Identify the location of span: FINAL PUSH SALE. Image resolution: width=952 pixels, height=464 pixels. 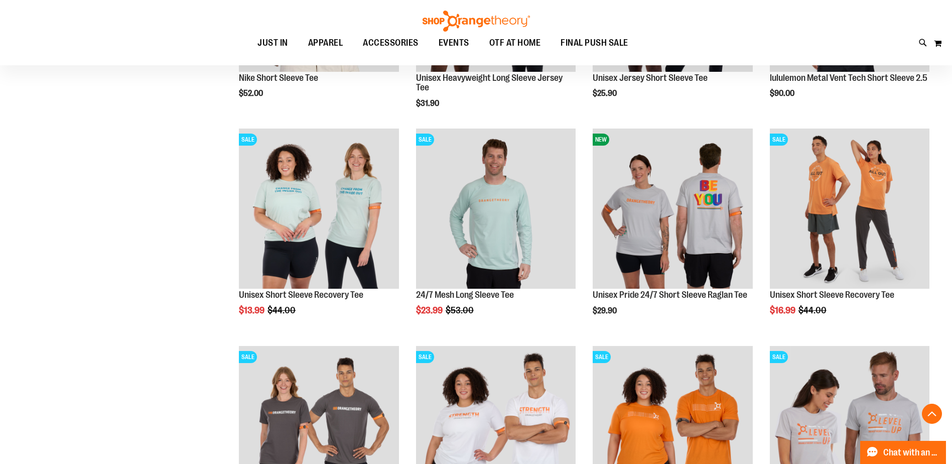
(594, 43).